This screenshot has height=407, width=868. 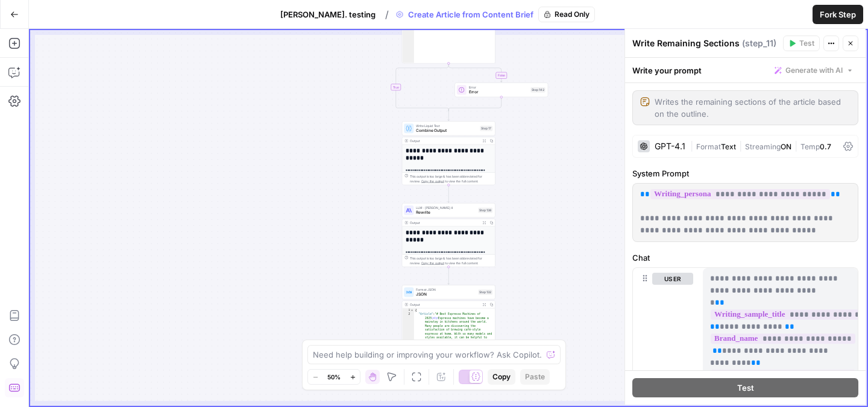 I want to click on div: Format JSONJSONStep 132Output{ "Article":"# Best Espresso Machines of 2025\n\nEspresso machines h..., so click(x=448, y=317).